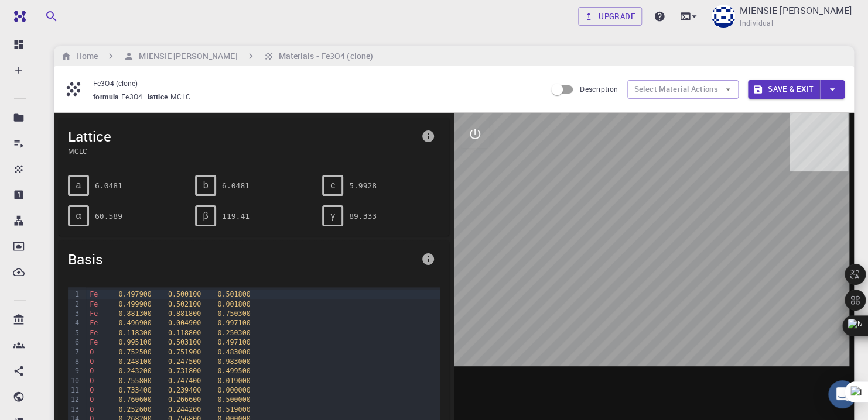 The height and width of the screenshot is (420, 868). Describe the element at coordinates (135, 362) in the screenshot. I see `span: 0.248100` at that location.